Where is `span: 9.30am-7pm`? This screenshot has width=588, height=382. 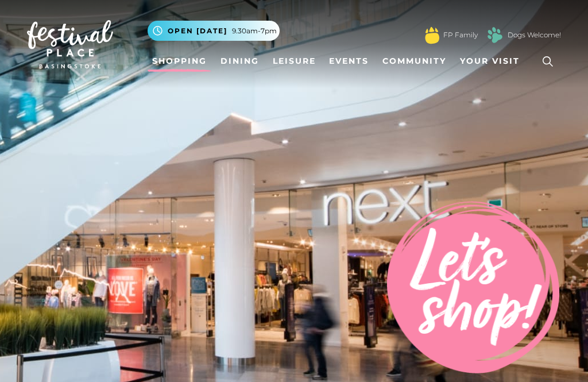
span: 9.30am-7pm is located at coordinates (254, 31).